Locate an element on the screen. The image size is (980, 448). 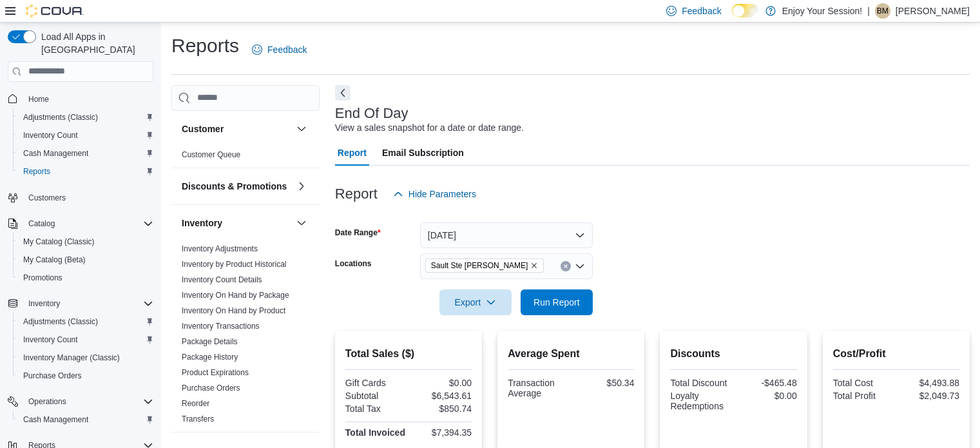
button: Home is located at coordinates (81, 99).